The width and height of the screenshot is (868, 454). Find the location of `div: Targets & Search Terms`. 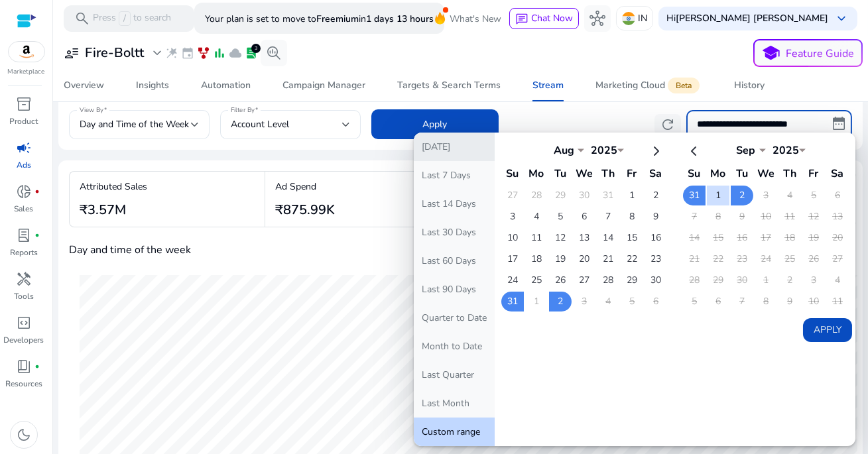

div: Targets & Search Terms is located at coordinates (449, 85).